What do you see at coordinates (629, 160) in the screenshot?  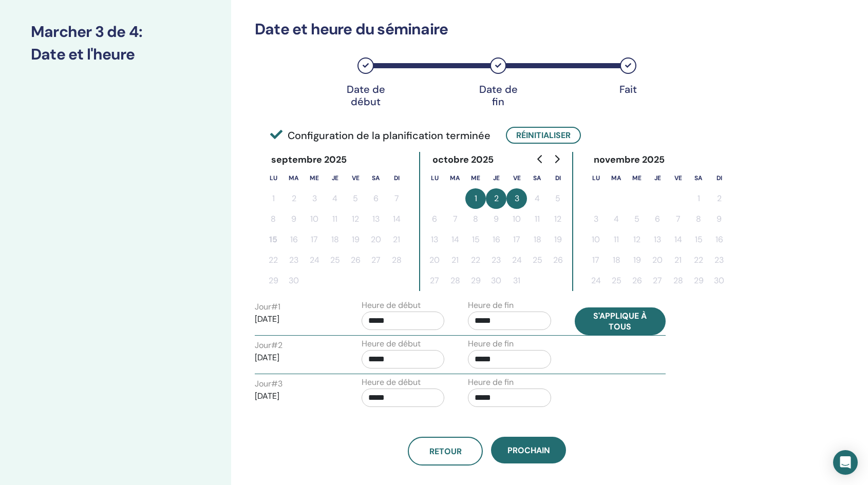 I see `div: novembre 2025` at bounding box center [629, 160].